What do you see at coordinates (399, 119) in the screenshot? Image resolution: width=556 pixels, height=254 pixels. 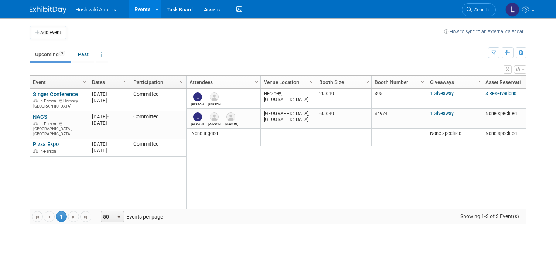 I see `td: S4974` at bounding box center [399, 119].